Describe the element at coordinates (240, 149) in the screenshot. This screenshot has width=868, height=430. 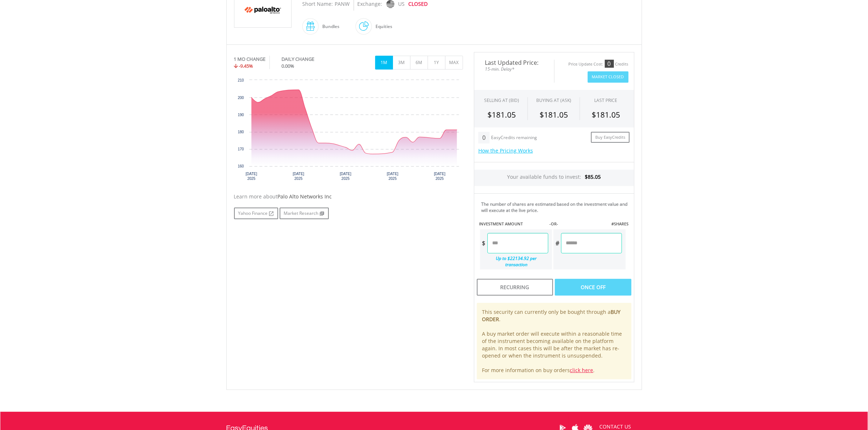
I see `text: 170` at that location.